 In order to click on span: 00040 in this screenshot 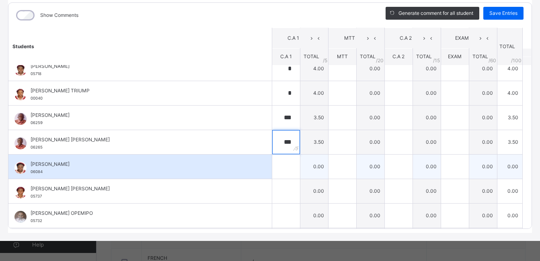, I will do `click(37, 98)`.